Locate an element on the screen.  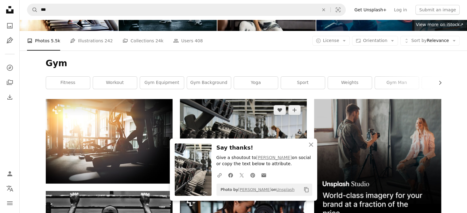
span: Relevance is located at coordinates (430, 41).